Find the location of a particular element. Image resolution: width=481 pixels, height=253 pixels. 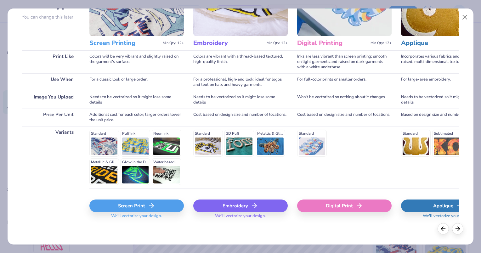

div: For a professional, high-end look; ideal for logos and text on hats and heavy garments. is located at coordinates (240, 82).